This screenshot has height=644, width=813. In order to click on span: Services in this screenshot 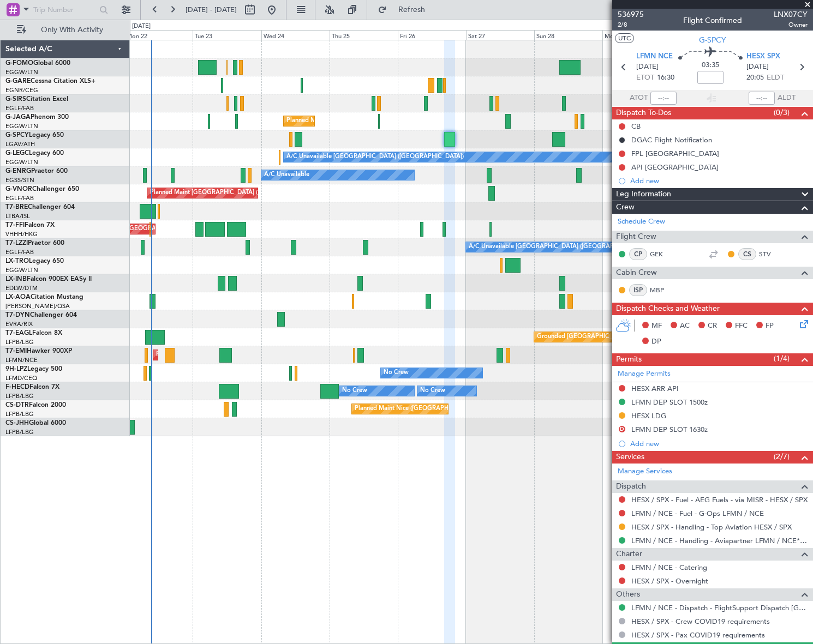, I will do `click(630, 457)`.